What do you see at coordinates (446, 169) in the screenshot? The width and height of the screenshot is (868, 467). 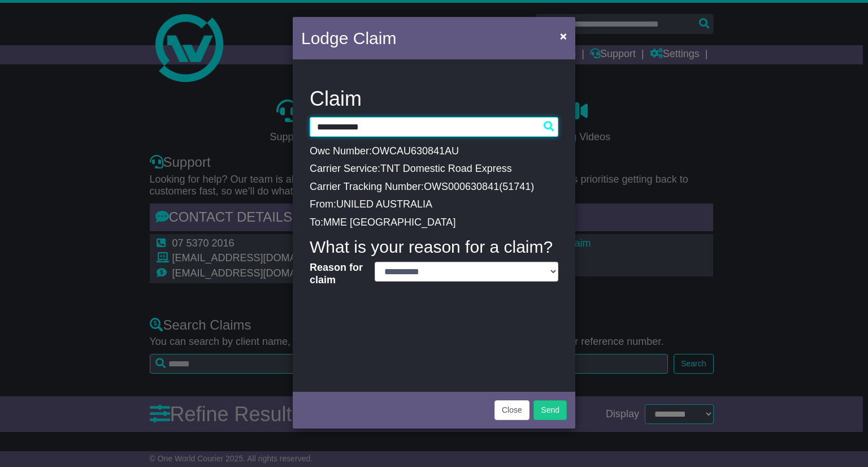 I see `span: TNT Domestic Road Express` at bounding box center [446, 169].